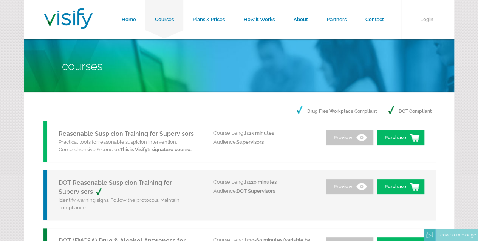 The width and height of the screenshot is (478, 241). Describe the element at coordinates (130, 146) in the screenshot. I see `p: Practical tools for` at that location.